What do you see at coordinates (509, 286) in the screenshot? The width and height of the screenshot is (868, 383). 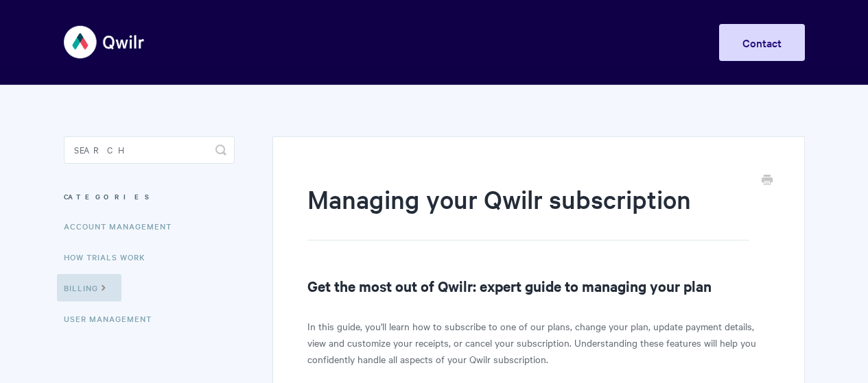 I see `strong: Get the most out of Qwilr: expert guide to managing your plan` at bounding box center [509, 286].